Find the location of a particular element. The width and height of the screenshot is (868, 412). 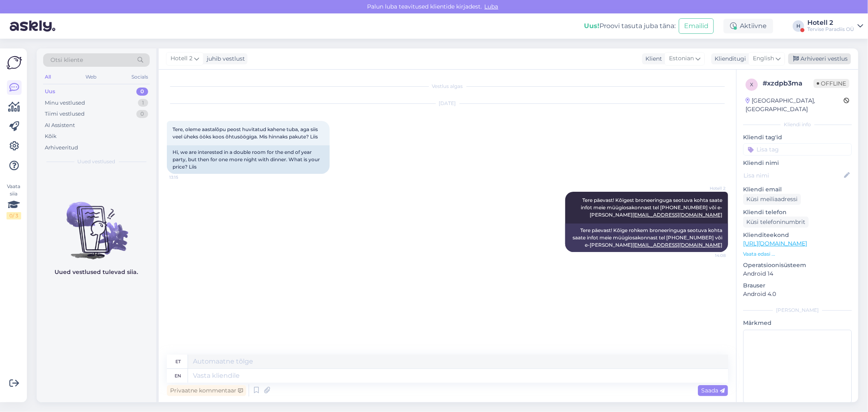

p: Kliendi tag'id is located at coordinates (797, 137).